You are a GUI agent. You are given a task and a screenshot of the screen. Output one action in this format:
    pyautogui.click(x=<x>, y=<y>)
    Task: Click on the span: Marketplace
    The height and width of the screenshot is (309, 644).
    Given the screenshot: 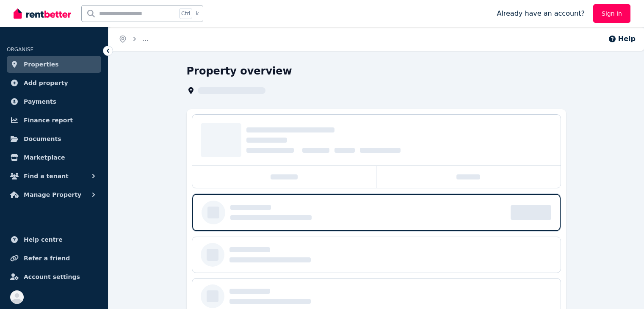 What is the action you would take?
    pyautogui.click(x=44, y=157)
    